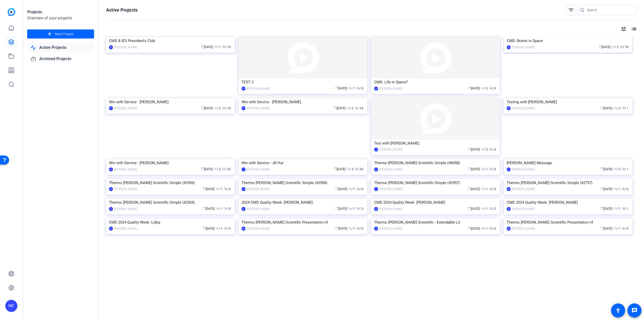 This screenshot has height=320, width=644. What do you see at coordinates (359, 169) in the screenshot?
I see `span: / 34` at bounding box center [359, 169].